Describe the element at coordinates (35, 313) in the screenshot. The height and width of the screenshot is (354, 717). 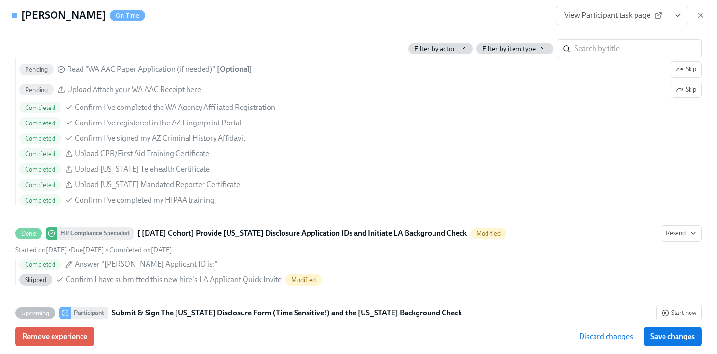
I see `span: Upcoming` at that location.